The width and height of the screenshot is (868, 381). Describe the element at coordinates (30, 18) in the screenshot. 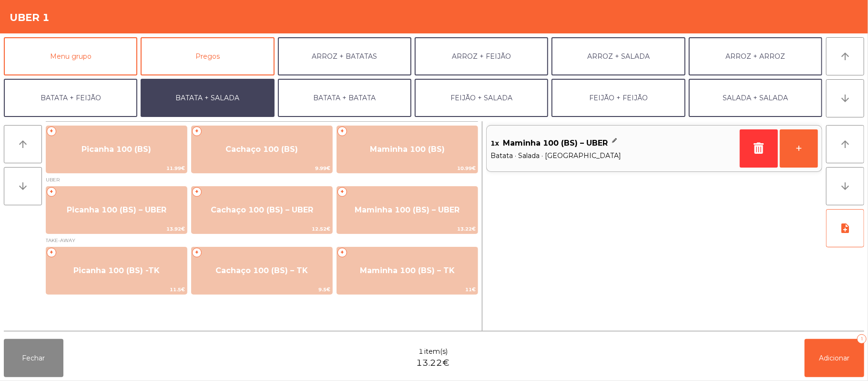

I see `h4: UBER 1` at that location.